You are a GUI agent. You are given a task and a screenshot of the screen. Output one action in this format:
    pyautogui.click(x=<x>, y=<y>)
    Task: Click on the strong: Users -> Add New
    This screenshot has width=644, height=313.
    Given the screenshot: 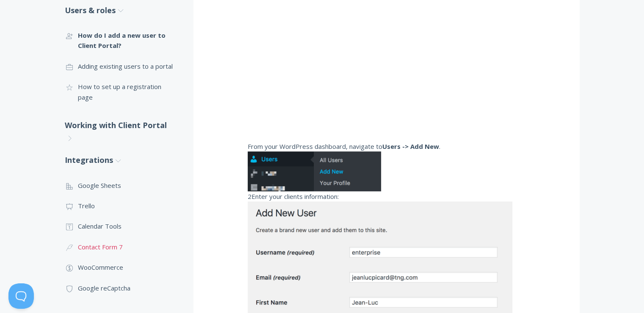 What is the action you would take?
    pyautogui.click(x=411, y=147)
    